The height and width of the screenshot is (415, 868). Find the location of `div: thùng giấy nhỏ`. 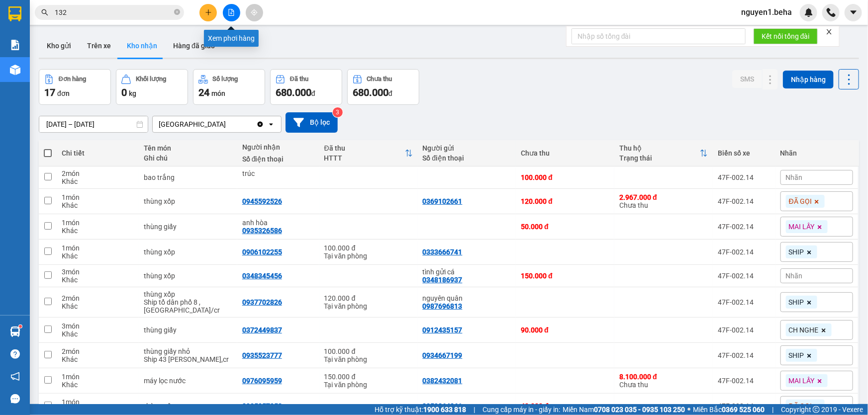

div: thùng giấy nhỏ is located at coordinates (188, 351).